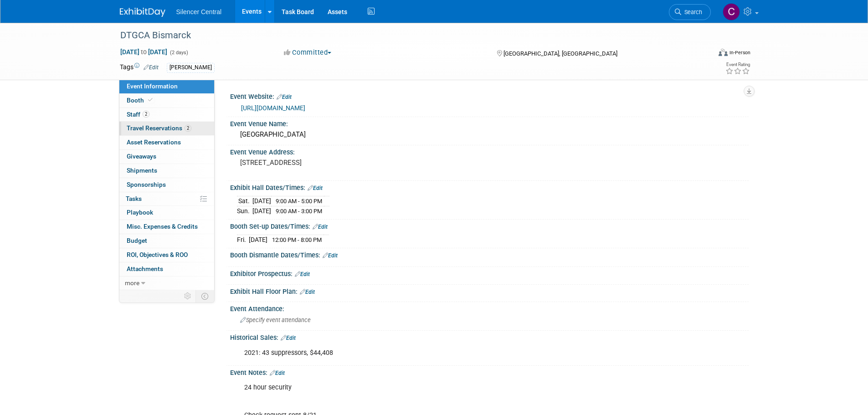  What do you see at coordinates (489, 123) in the screenshot?
I see `div: Event Venue Name:` at bounding box center [489, 123].